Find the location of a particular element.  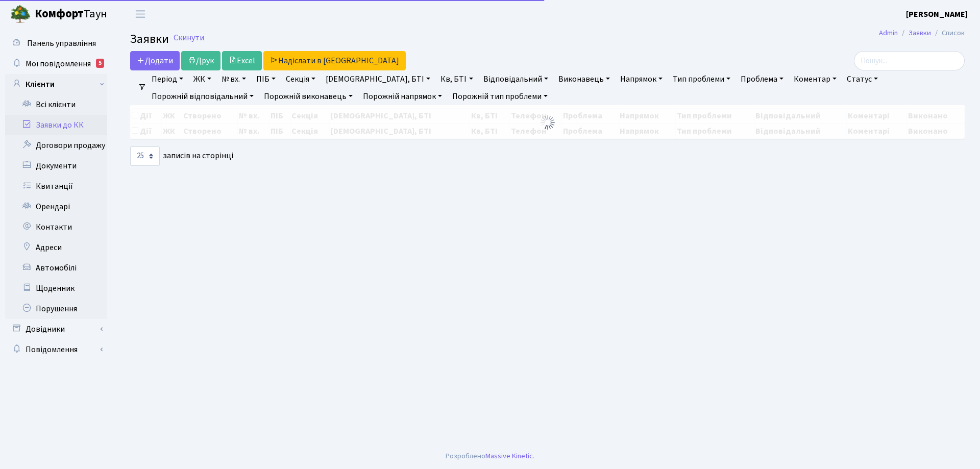

a: Панель управління is located at coordinates (56, 43).